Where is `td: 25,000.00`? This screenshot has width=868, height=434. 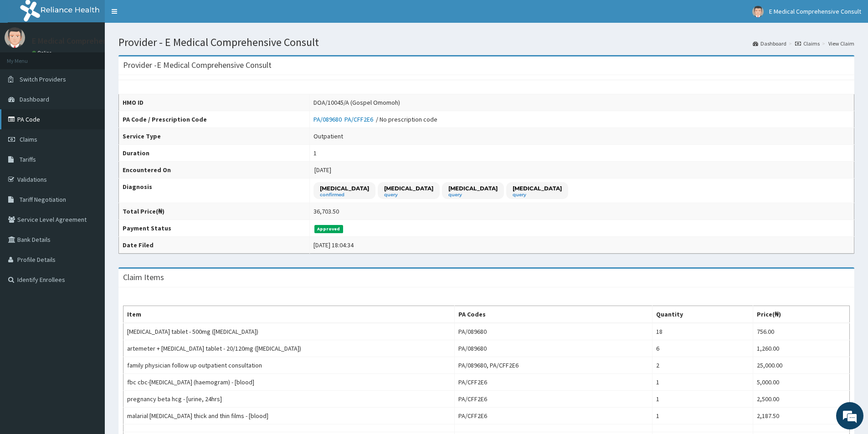 td: 25,000.00 is located at coordinates (800, 365).